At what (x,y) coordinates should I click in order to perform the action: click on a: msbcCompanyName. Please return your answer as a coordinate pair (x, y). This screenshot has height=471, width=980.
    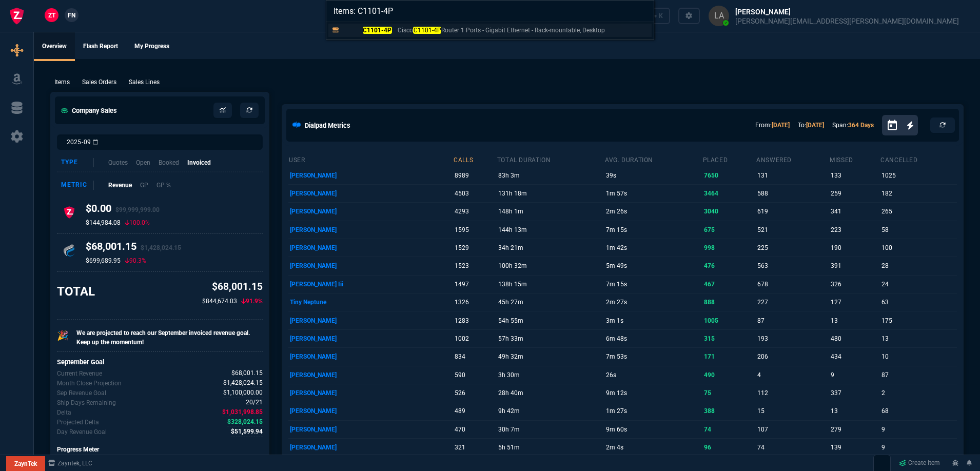
    Looking at the image, I should click on (70, 464).